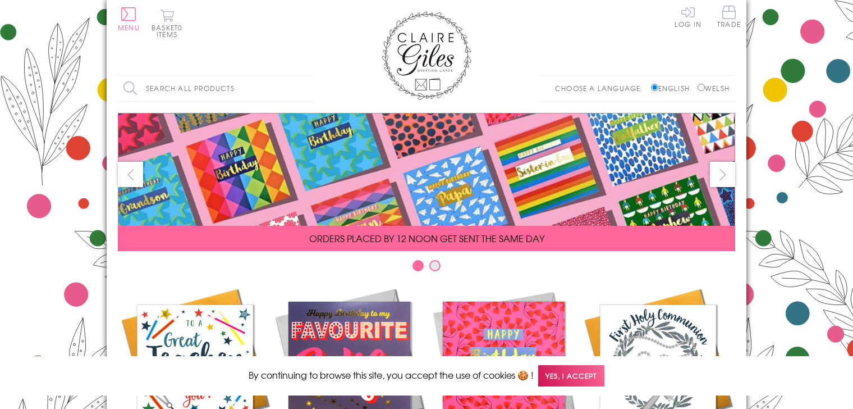  Describe the element at coordinates (572, 376) in the screenshot. I see `span: Yes, I accept` at that location.